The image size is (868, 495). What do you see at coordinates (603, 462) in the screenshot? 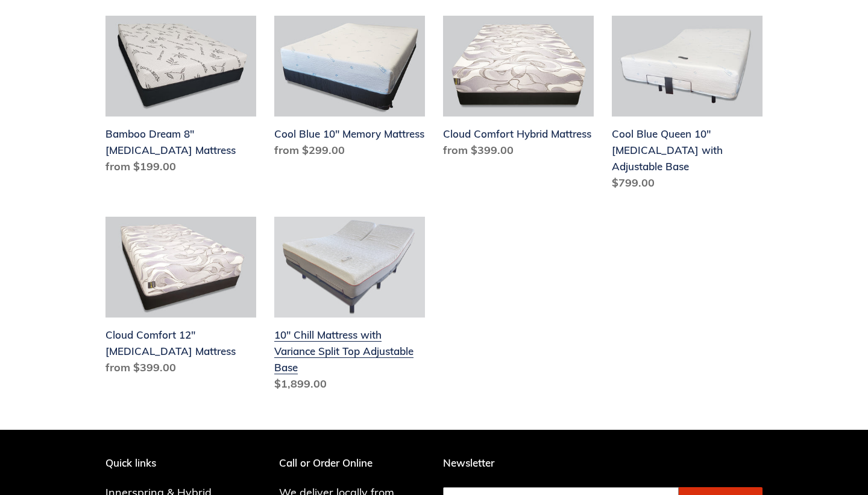
I see `p: Newsletter` at bounding box center [603, 462].